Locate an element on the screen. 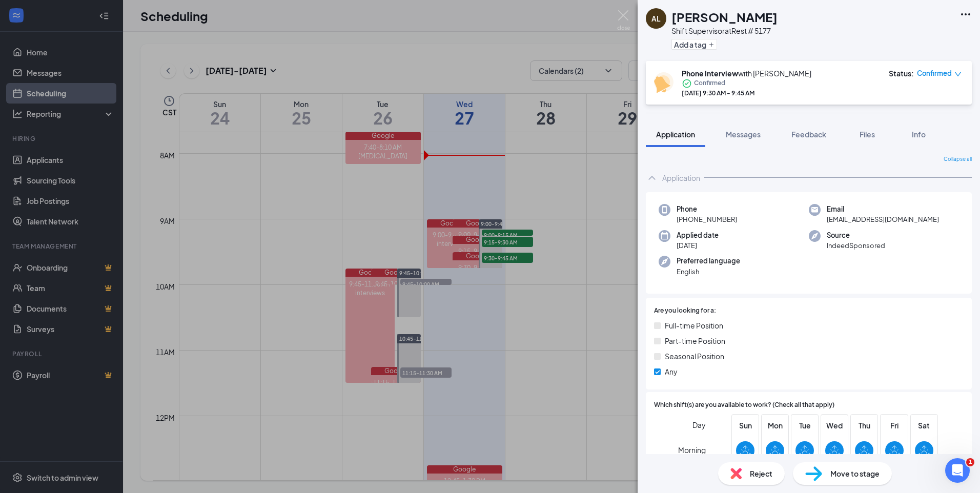 The image size is (980, 493). span: 1 is located at coordinates (970, 462).